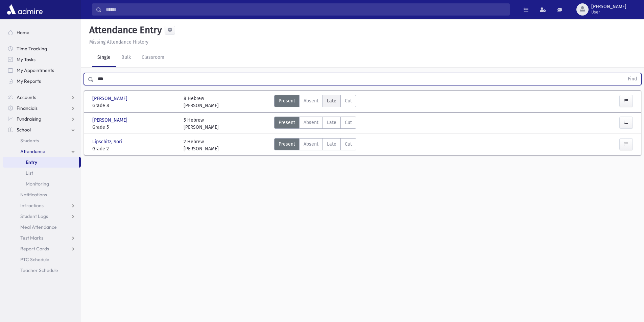 The width and height of the screenshot is (644, 322). What do you see at coordinates (29, 173) in the screenshot?
I see `span: List` at bounding box center [29, 173].